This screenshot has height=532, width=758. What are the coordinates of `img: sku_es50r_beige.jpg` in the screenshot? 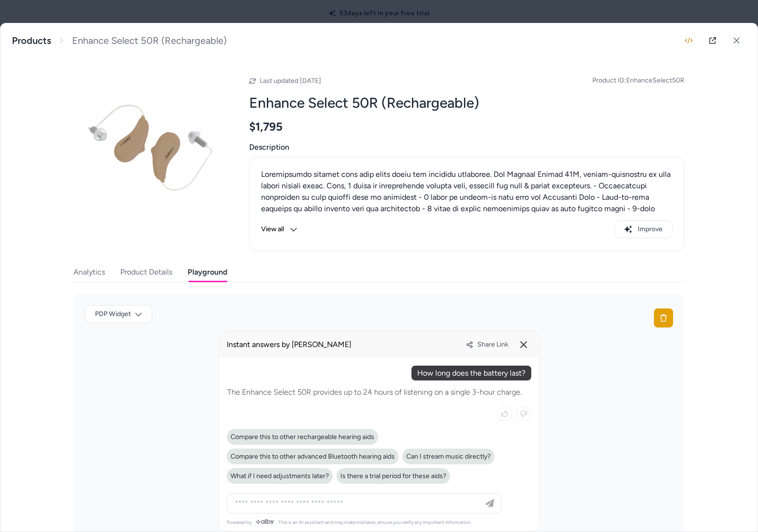 It's located at (150, 146).